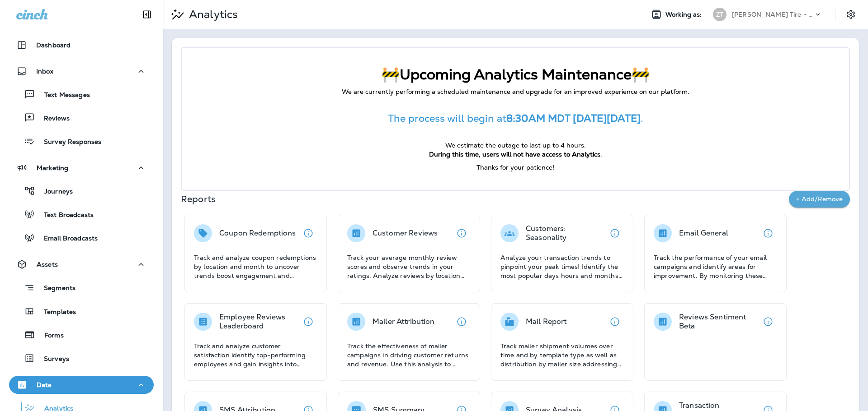 Image resolution: width=868 pixels, height=411 pixels. I want to click on p: Track and analyze coupon redemptions by location and month to uncover trends boost engagement and..., so click(255, 267).